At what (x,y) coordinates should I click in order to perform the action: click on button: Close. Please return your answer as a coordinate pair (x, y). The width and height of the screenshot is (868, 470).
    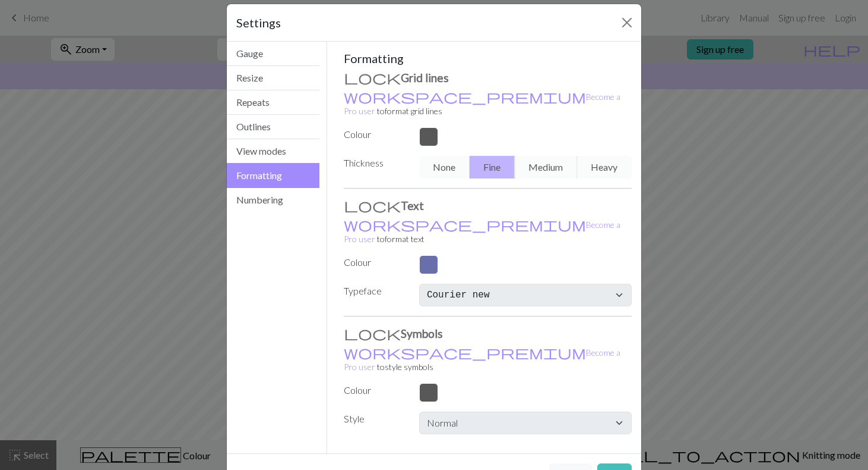
    Looking at the image, I should click on (627, 23).